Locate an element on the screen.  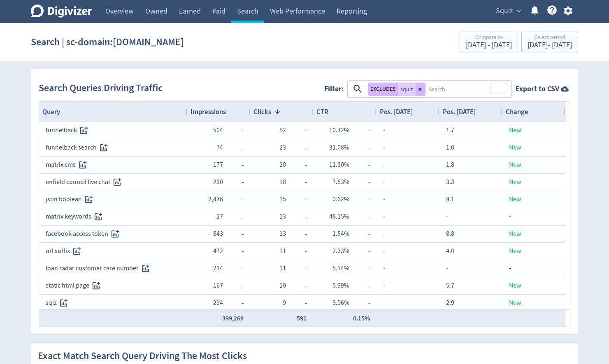
span: 294 is located at coordinates (218, 303).